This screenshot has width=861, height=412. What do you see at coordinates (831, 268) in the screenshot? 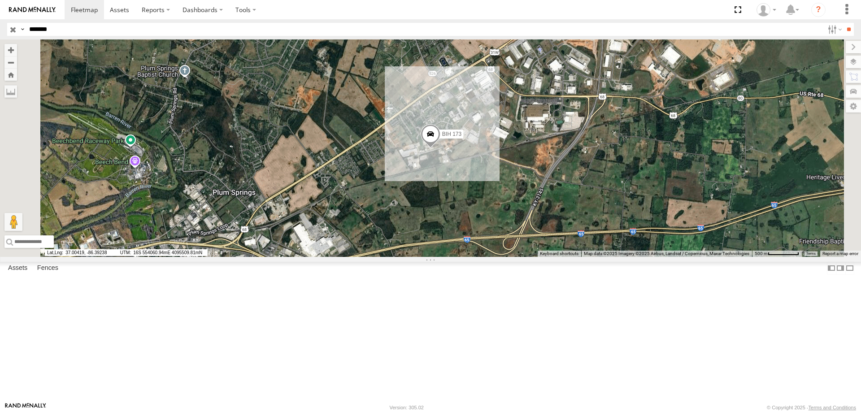
I see `label: Dock Summary Table to the Left` at bounding box center [831, 268].